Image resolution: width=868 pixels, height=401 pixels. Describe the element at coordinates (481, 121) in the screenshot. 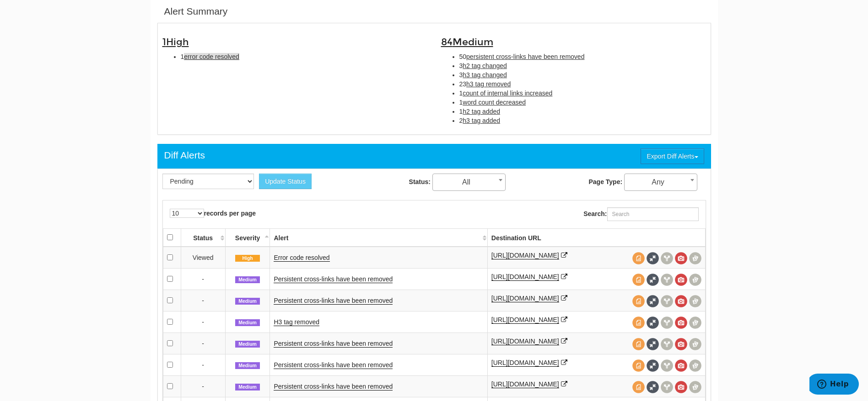

I see `span: h3 tag added` at that location.